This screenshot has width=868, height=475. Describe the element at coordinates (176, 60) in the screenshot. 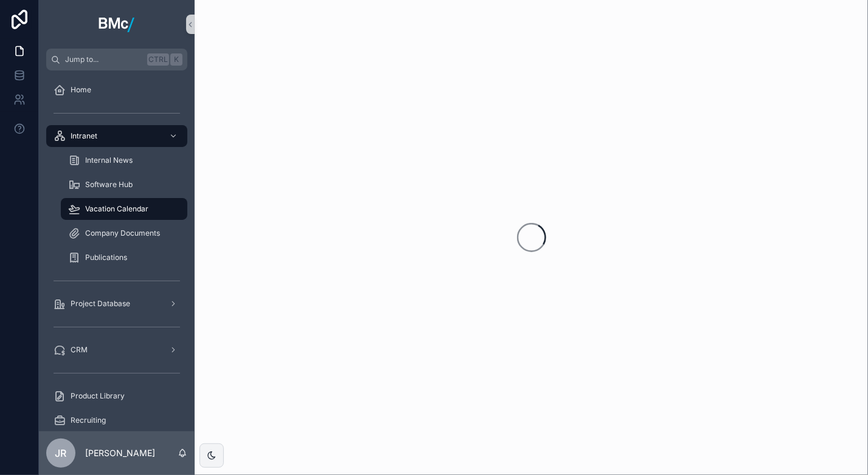

I see `span: K` at that location.